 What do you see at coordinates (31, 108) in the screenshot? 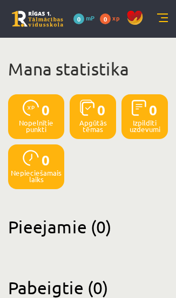
I see `img: icon-xp-0682a9bc20223a9ccc6f5883a126b849a74cddfe5390d2b41b4391c66f2066e7.svg` at bounding box center [31, 108].